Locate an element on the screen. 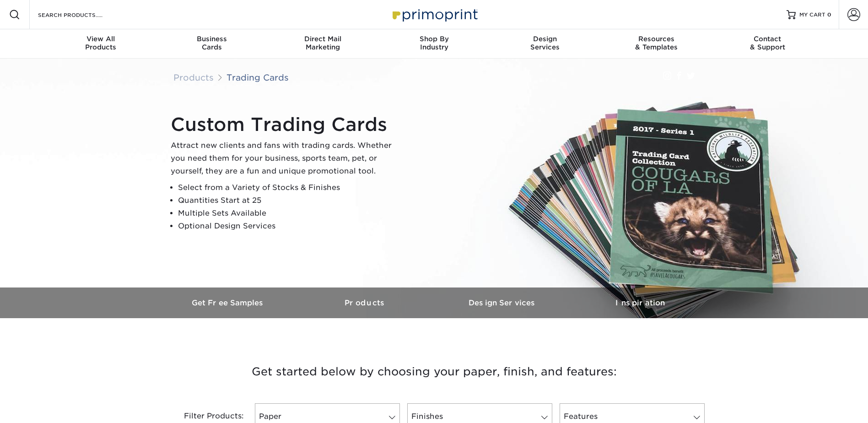 Image resolution: width=868 pixels, height=423 pixels. h3: Get started below by choosing your paper, finish, and features: is located at coordinates (435, 372).